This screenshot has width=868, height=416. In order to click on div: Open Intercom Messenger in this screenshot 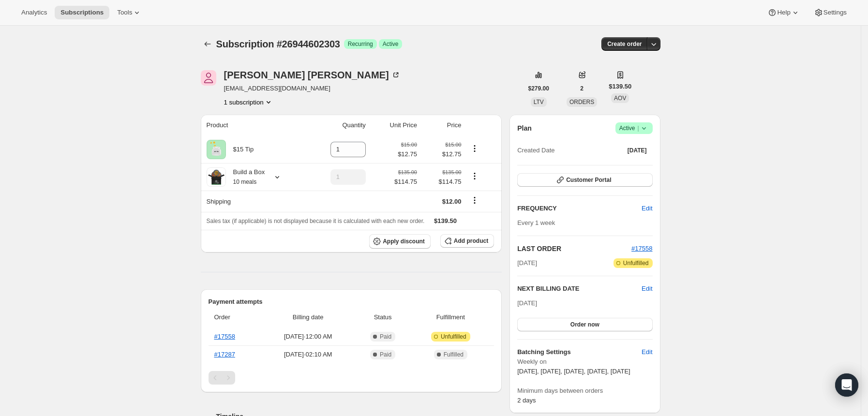, I will do `click(847, 385)`.